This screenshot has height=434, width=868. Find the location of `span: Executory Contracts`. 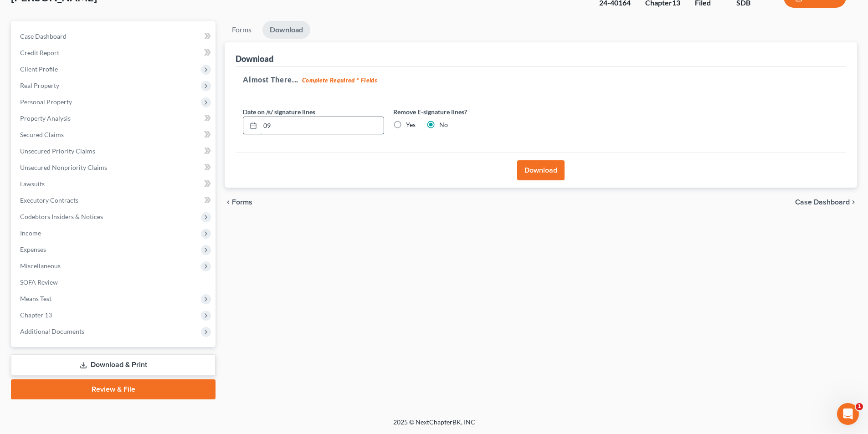

span: Executory Contracts is located at coordinates (49, 200).